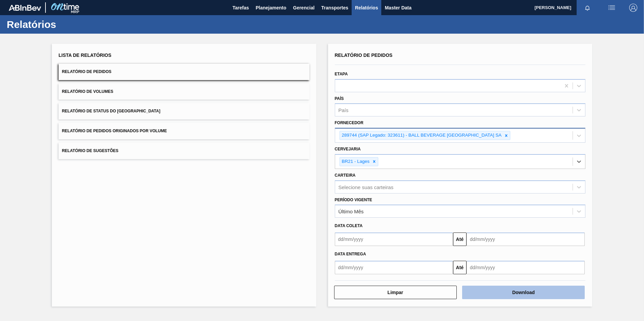 This screenshot has height=321, width=644. I want to click on button: Relatório de Volumes, so click(184, 92).